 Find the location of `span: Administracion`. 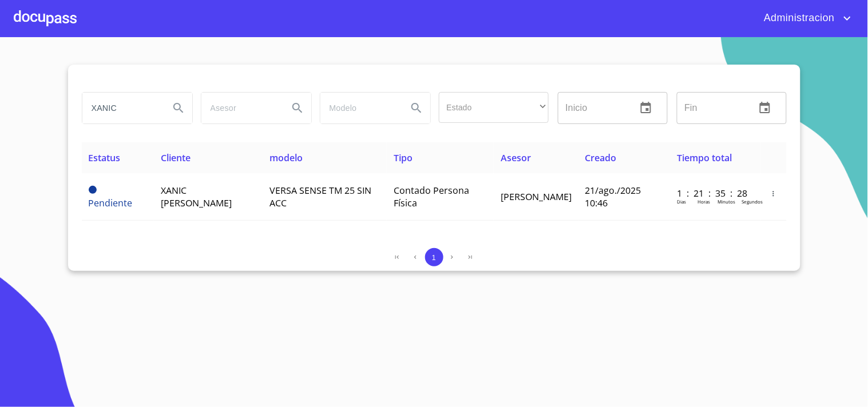

span: Administracion is located at coordinates (797, 18).